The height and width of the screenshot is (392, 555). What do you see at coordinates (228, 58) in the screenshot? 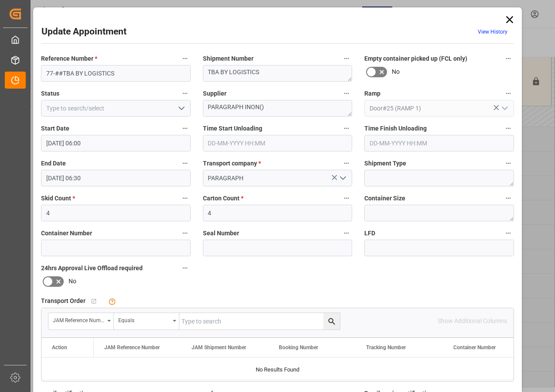
I see `span: Shipment Number` at bounding box center [228, 58].